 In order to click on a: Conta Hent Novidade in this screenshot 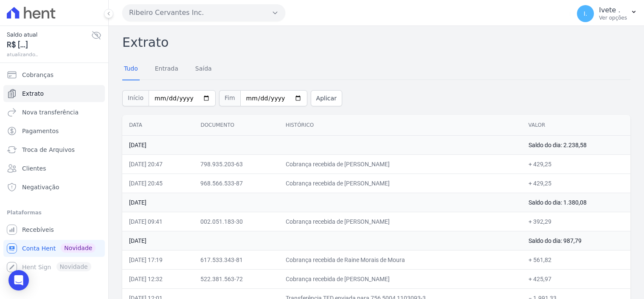, I will do `click(54, 248)`.